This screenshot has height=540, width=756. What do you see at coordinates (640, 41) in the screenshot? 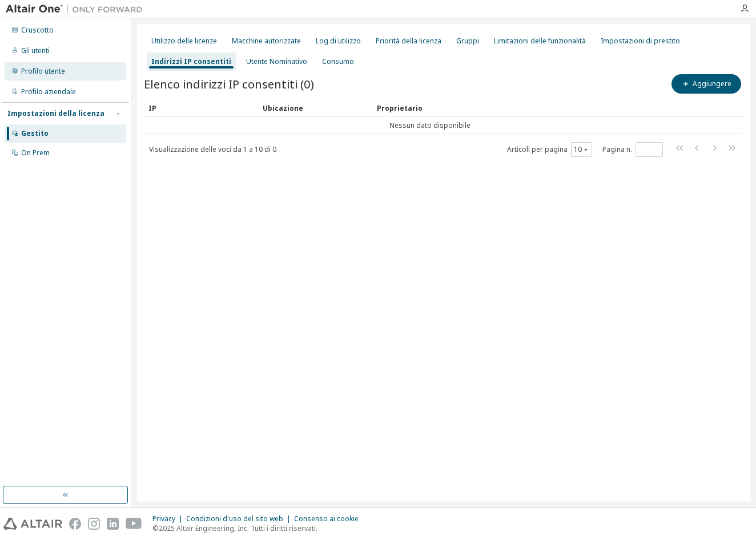
I see `div: Impostazioni di prestito` at bounding box center [640, 41].